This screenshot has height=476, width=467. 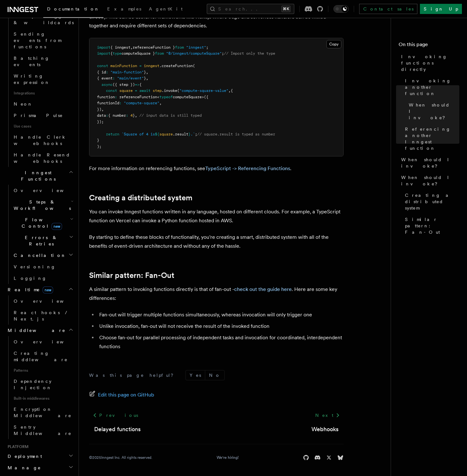 What do you see at coordinates (441, 9) in the screenshot?
I see `a: Sign Up` at bounding box center [441, 9].